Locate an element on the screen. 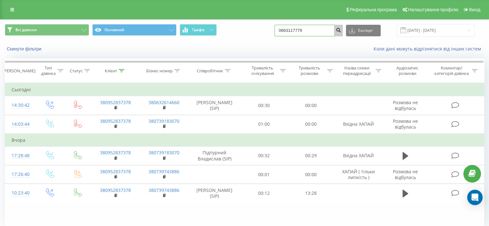  a: Коли дані можуть відрізнятися вiд інших систем is located at coordinates (429, 49).